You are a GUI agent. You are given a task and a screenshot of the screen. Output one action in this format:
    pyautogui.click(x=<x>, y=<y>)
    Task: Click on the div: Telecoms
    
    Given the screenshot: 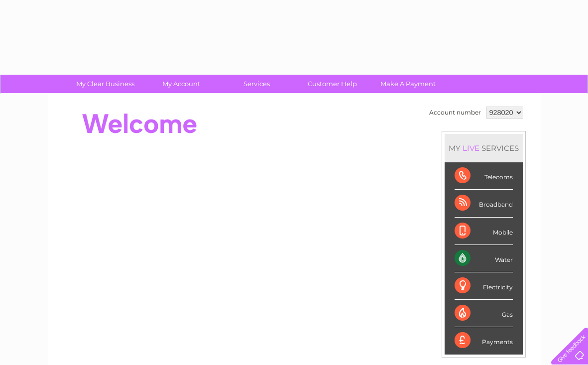 What is the action you would take?
    pyautogui.click(x=483, y=175)
    